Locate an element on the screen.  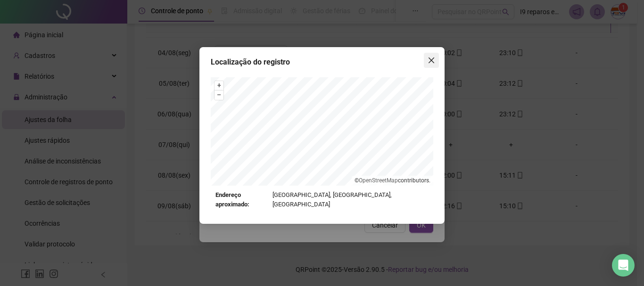
button: Close is located at coordinates (432, 61).